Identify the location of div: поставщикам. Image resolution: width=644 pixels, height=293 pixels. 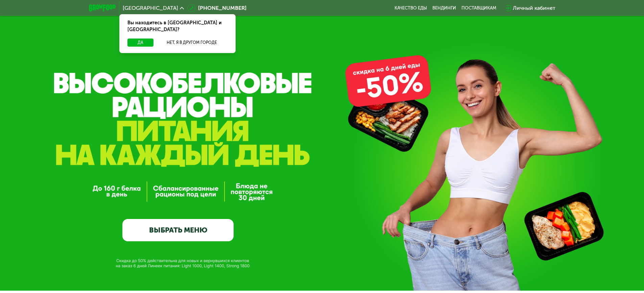
(479, 8).